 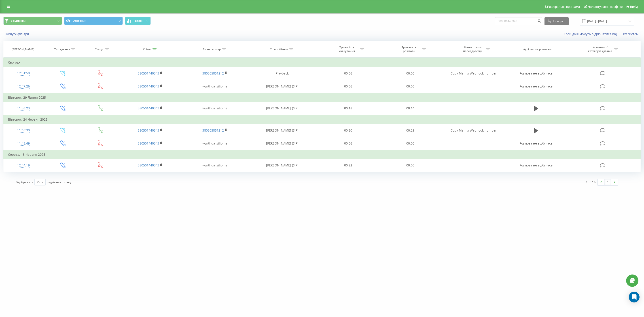 I want to click on div: Бізнес номер, so click(x=212, y=49).